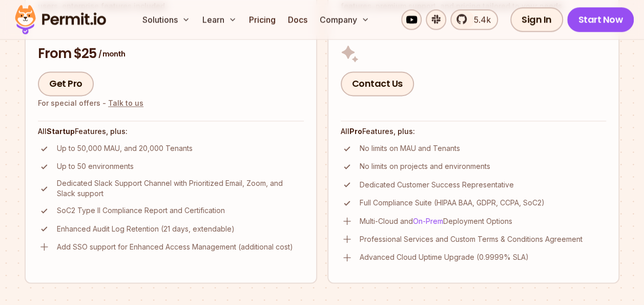 The width and height of the screenshot is (644, 305). Describe the element at coordinates (452, 203) in the screenshot. I see `p: Full Compliance Suite (HIPAA BAA, GDPR, CCPA, SoC2)` at that location.